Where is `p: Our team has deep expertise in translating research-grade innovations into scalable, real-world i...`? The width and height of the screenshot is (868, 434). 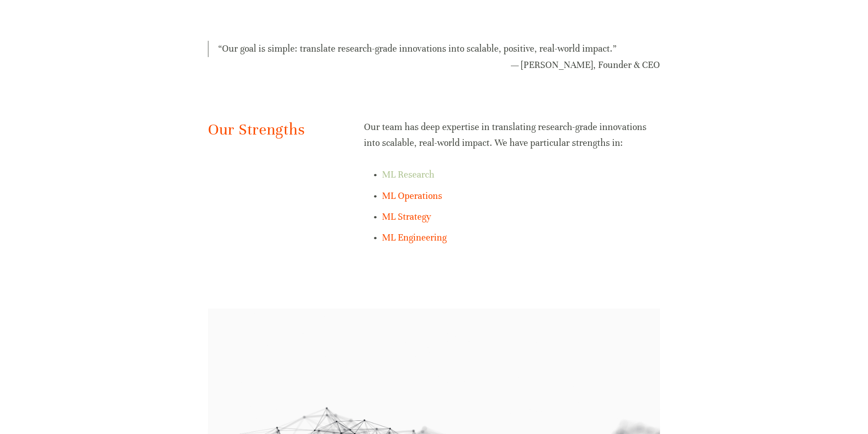 p: Our team has deep expertise in translating research-grade innovations into scalable, real-world i... is located at coordinates (512, 135).